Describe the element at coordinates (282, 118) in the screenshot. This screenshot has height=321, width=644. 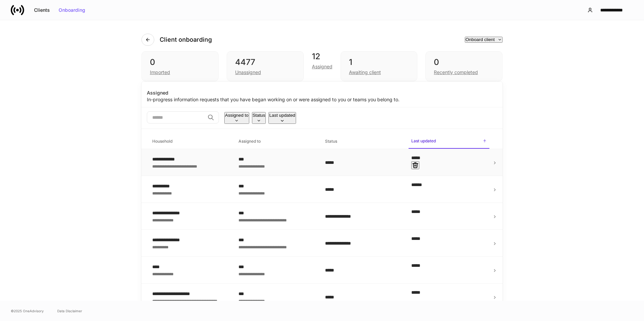
I see `button: Last updated` at that location.